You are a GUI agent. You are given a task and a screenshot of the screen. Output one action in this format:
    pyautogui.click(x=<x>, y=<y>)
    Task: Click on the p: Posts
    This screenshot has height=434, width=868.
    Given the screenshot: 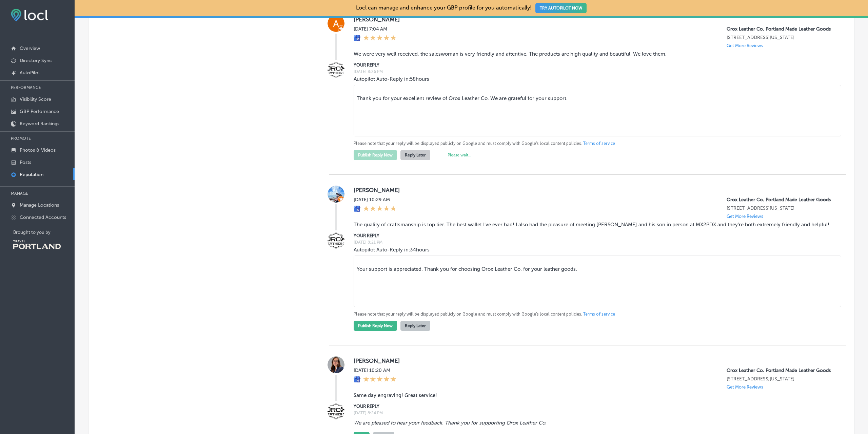 What is the action you would take?
    pyautogui.click(x=25, y=162)
    